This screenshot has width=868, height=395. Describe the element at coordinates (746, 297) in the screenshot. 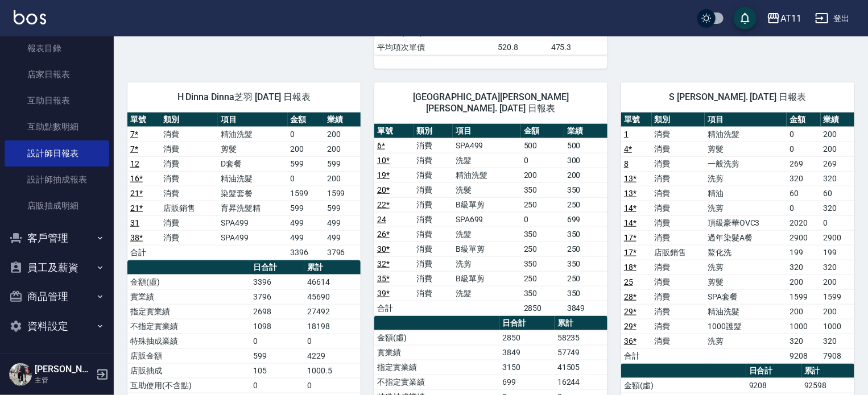

I see `td: SPA套餐` at that location.